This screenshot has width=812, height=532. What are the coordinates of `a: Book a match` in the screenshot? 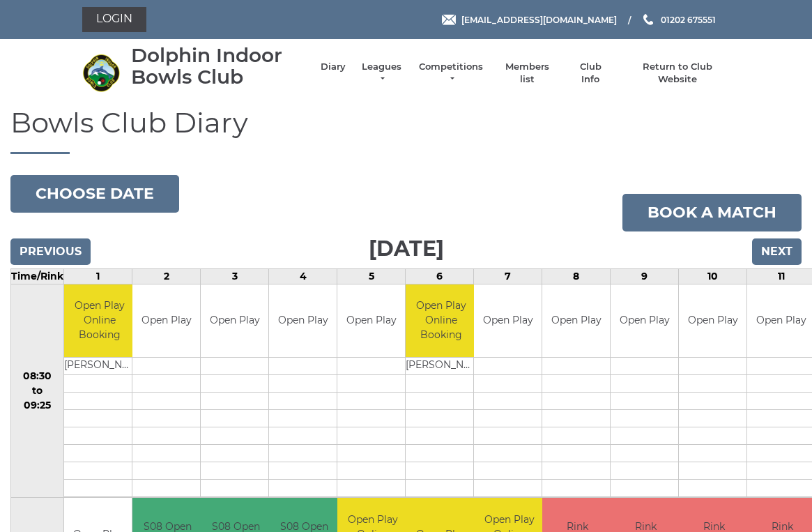 It's located at (712, 213).